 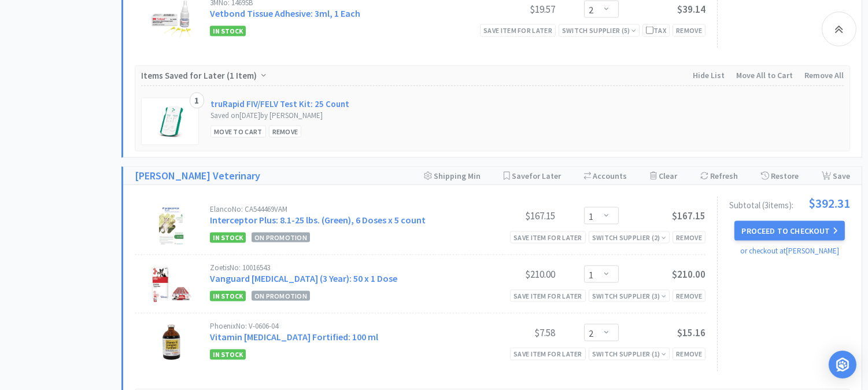 I want to click on div: Open Intercom Messenger, so click(x=843, y=365).